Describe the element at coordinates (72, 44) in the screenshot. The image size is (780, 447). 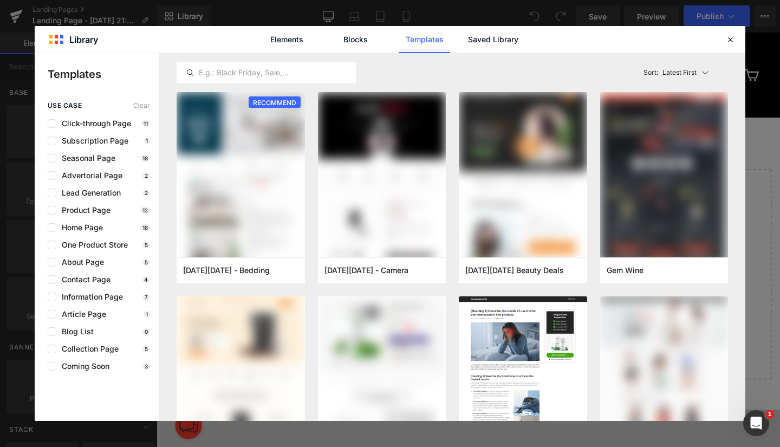
I see `img: Ryan Read Thrive` at that location.